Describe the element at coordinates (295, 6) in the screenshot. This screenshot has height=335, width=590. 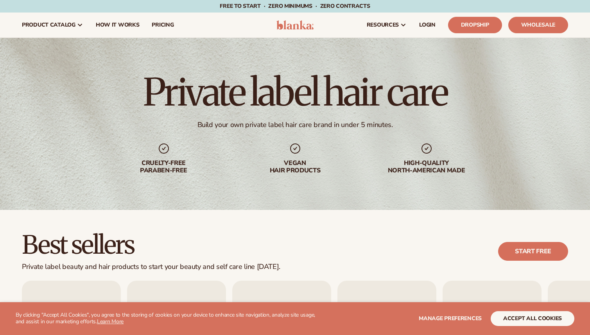
I see `span: Free to start · ZERO minimums · ZERO contracts` at that location.